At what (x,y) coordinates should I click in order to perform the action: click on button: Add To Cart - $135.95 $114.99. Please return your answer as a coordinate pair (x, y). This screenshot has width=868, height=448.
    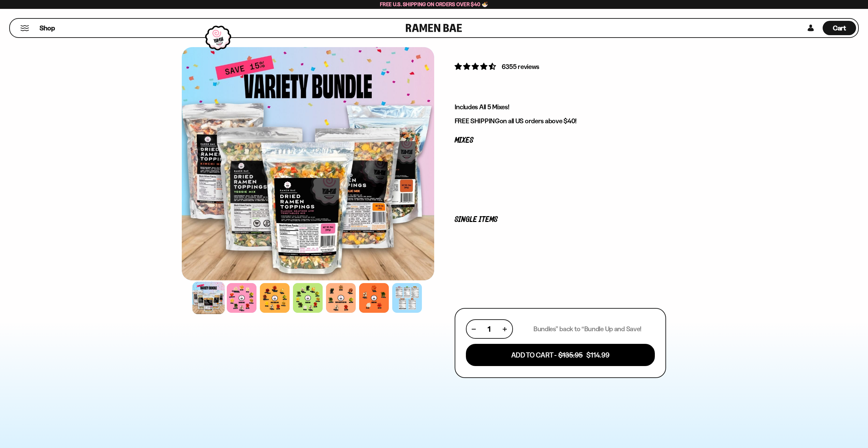
    Looking at the image, I should click on (561, 355).